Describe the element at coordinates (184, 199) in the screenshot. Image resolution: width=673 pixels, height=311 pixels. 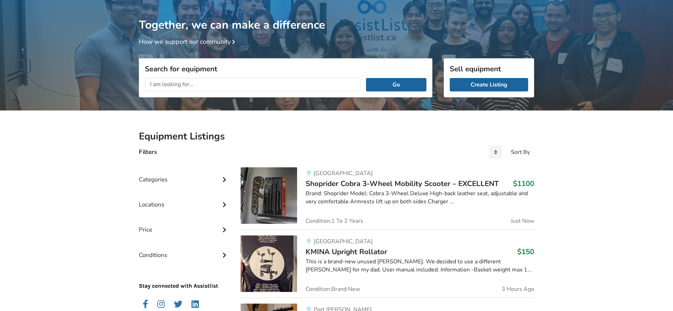
I see `div: Locations` at that location.